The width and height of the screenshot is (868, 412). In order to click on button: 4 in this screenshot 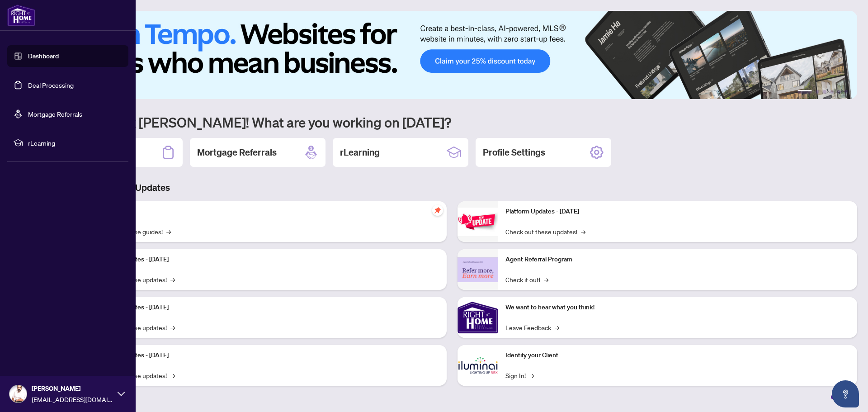, I will do `click(832, 92)`.